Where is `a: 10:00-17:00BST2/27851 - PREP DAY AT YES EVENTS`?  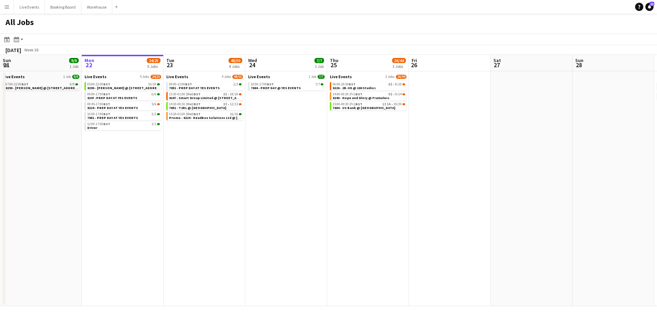
a: 10:00-17:00BST2/27851 - PREP DAY AT YES EVENTS is located at coordinates (124, 115).